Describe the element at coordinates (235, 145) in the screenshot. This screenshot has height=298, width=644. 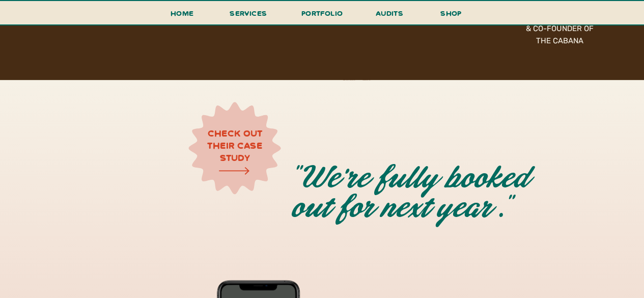
I see `a: check out their case study` at that location.